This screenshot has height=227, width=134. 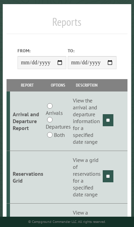 I want to click on small: © Campground Commander LLC. All rights reserved., so click(x=67, y=222).